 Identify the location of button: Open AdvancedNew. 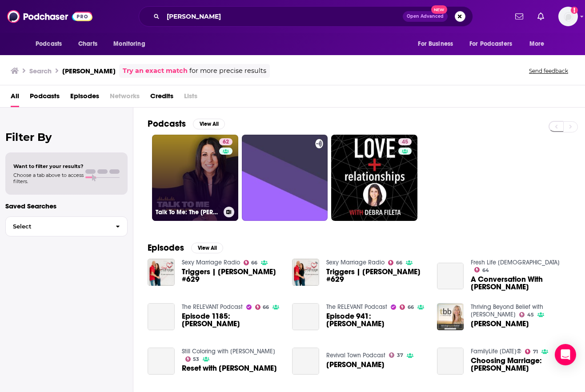
(425, 16).